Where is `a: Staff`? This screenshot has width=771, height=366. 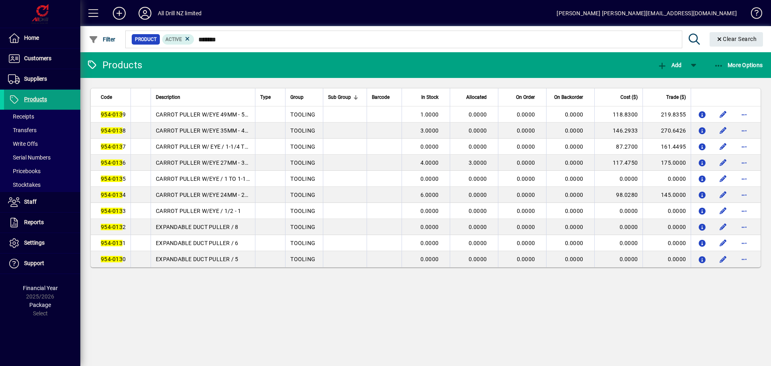 a: Staff is located at coordinates (42, 202).